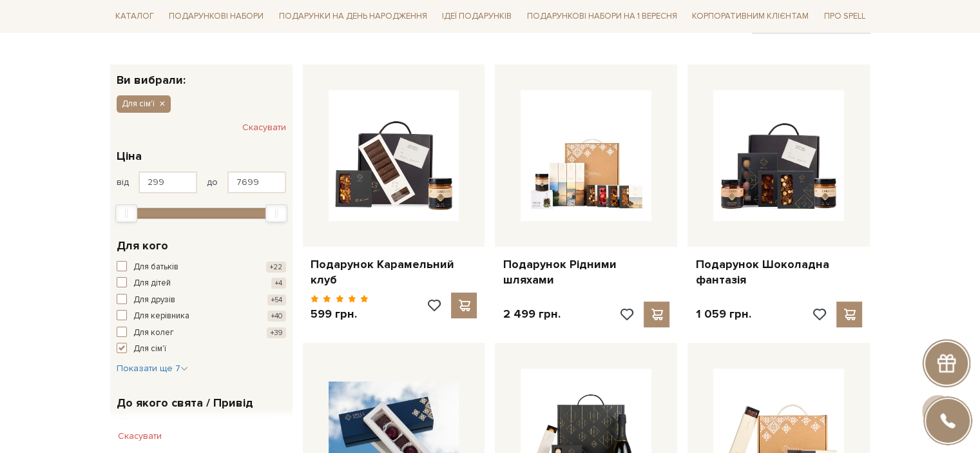 This screenshot has height=453, width=980. I want to click on div: Ви вибрали:, so click(201, 74).